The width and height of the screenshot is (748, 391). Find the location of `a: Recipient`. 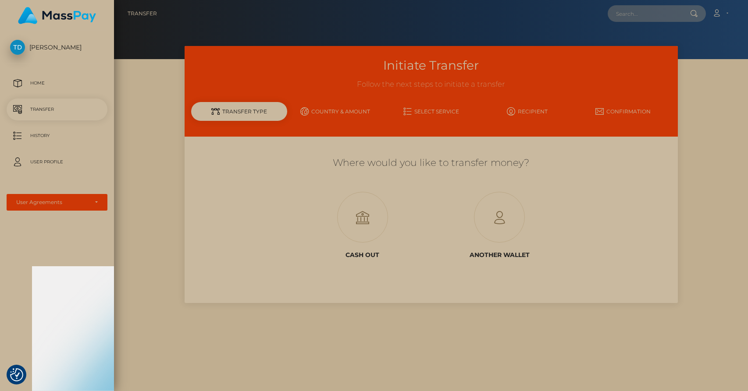

a: Recipient is located at coordinates (527, 111).